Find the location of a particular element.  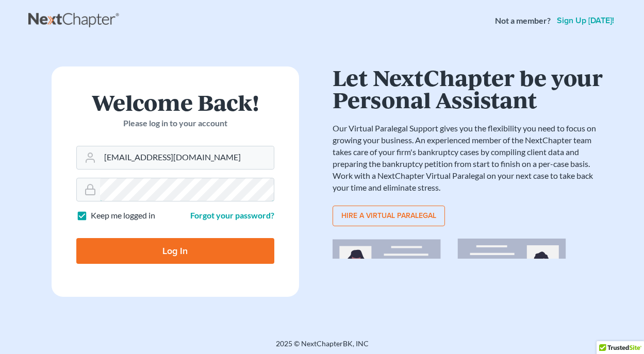

strong: Not a member? is located at coordinates (523, 21).